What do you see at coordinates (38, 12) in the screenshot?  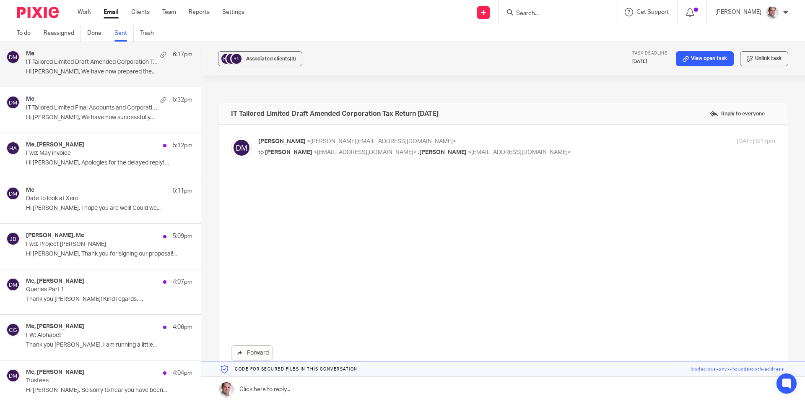 I see `img: Pixie` at bounding box center [38, 12].